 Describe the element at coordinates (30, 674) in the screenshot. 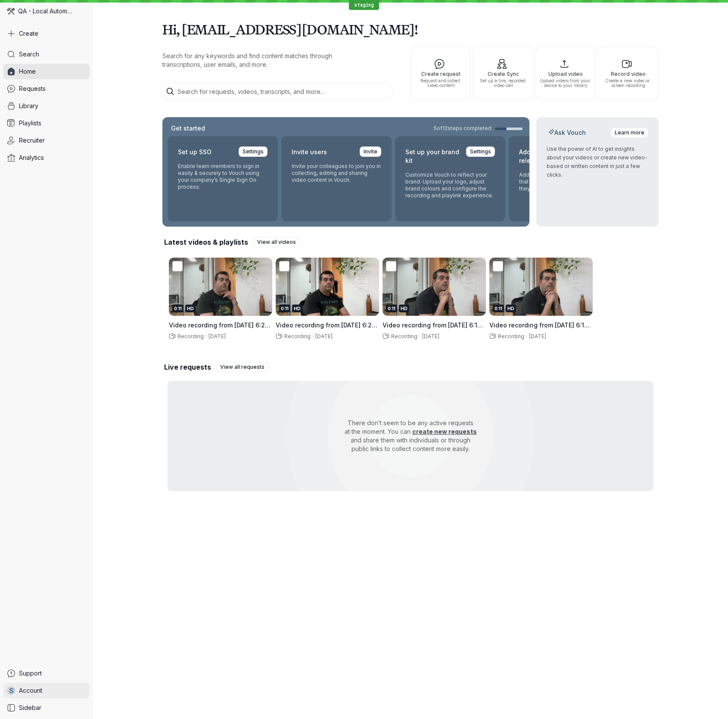

I see `span: Support` at that location.